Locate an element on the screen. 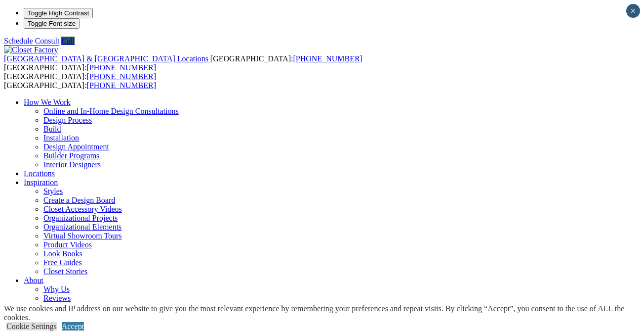 This screenshot has height=331, width=644. a: Design Appointment is located at coordinates (76, 146).